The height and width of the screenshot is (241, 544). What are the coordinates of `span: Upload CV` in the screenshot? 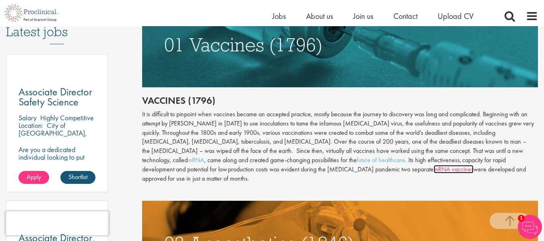 It's located at (455, 16).